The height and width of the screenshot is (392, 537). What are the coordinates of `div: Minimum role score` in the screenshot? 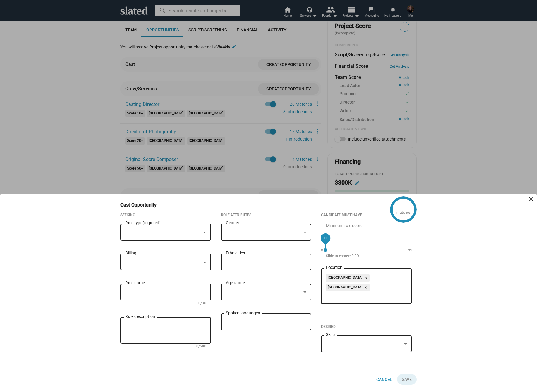 It's located at (366, 225).